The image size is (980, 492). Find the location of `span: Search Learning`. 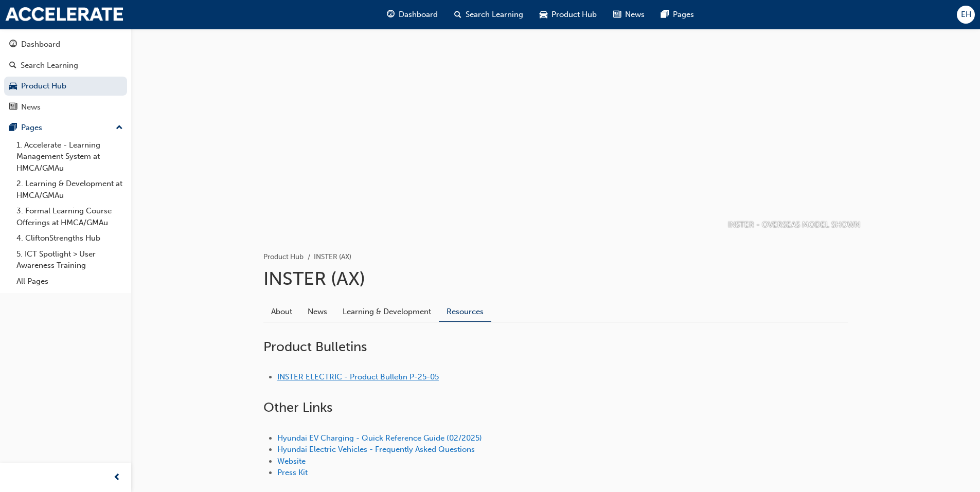

span: Search Learning is located at coordinates (495, 15).